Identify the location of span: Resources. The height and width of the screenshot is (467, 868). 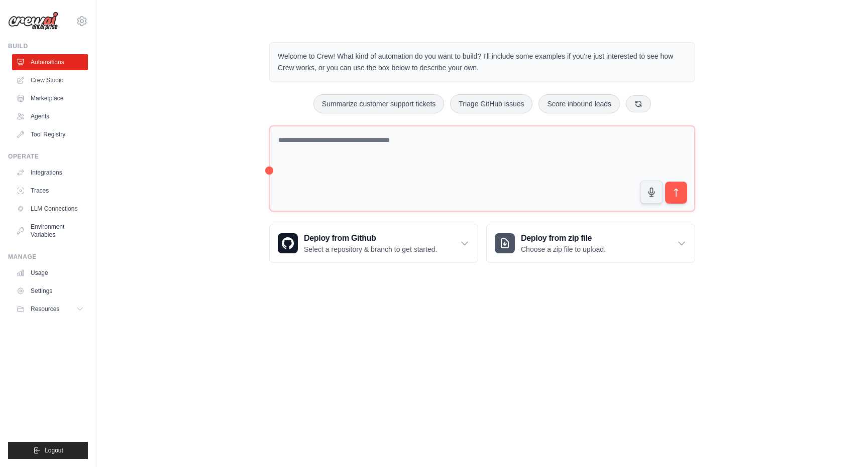
(45, 309).